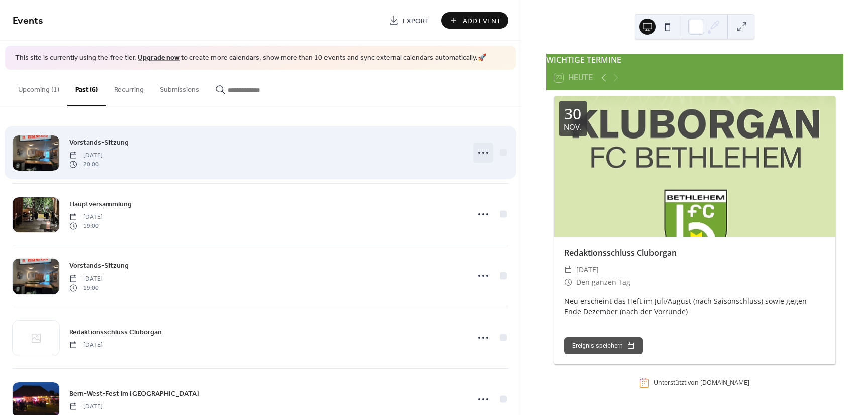 The image size is (868, 415). What do you see at coordinates (474, 20) in the screenshot?
I see `button: Add Event` at bounding box center [474, 20].